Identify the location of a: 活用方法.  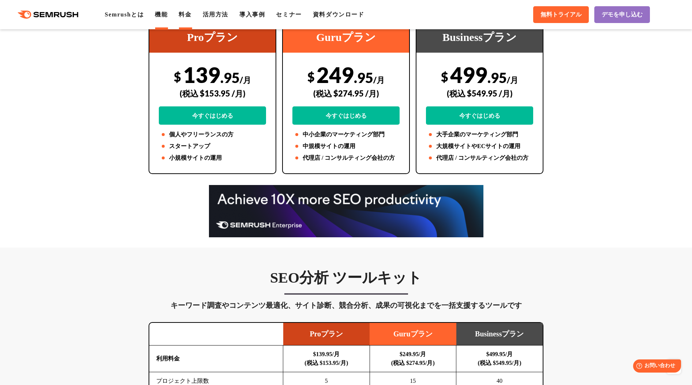
(216, 14).